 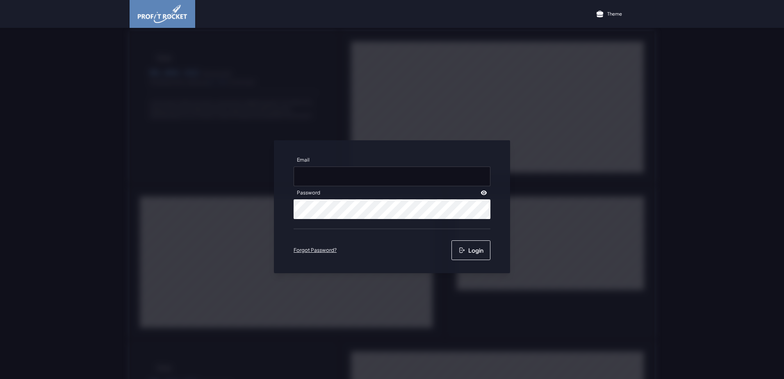 What do you see at coordinates (615, 14) in the screenshot?
I see `p: Theme` at bounding box center [615, 14].